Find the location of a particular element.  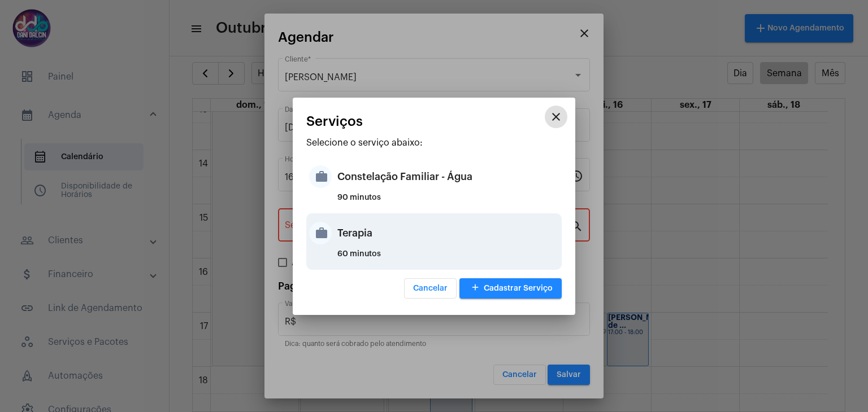

span: Cancelar is located at coordinates (430, 288).